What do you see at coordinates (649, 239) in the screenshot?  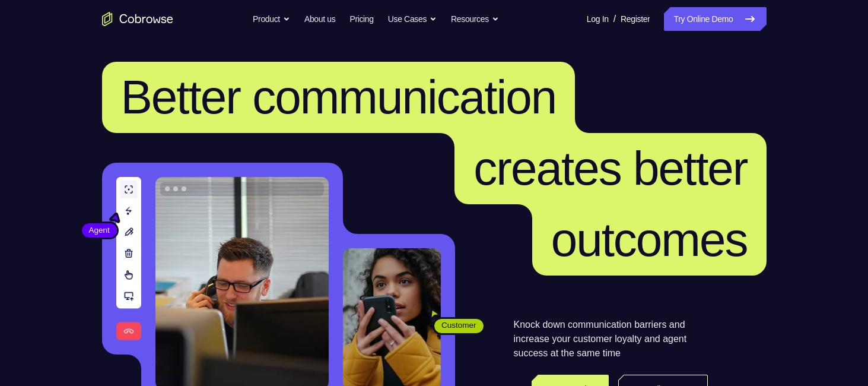 I see `span: outcomes` at bounding box center [649, 239].